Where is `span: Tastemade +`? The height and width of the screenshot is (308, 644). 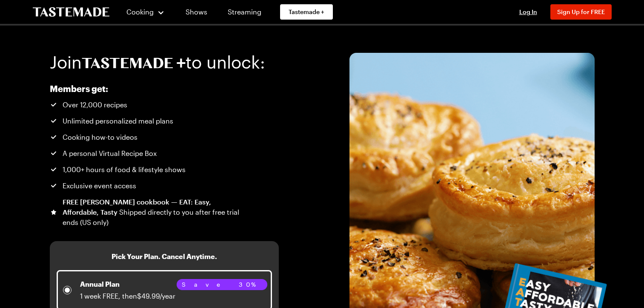
span: Tastemade + is located at coordinates (306, 12).